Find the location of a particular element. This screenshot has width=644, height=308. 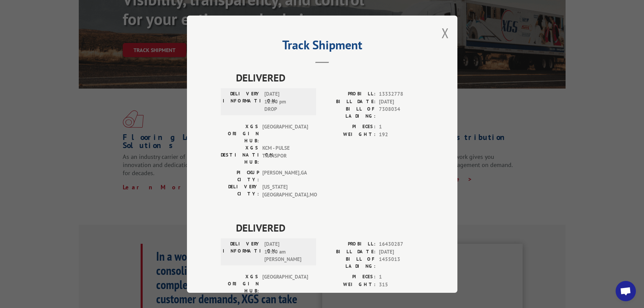

div: Open chat is located at coordinates (626, 291).